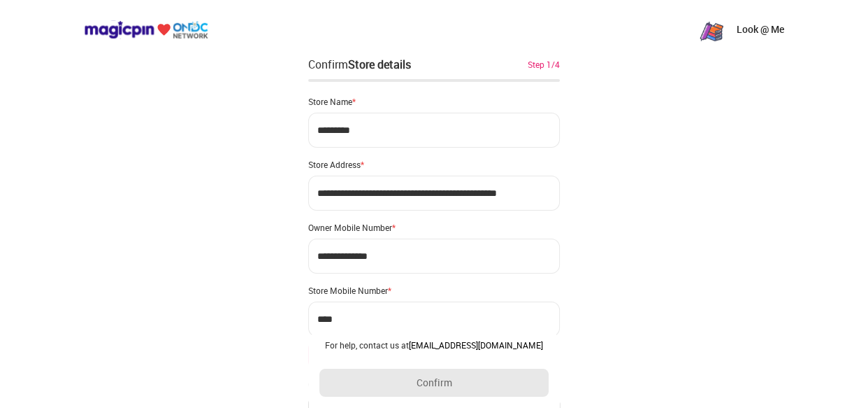  I want to click on div: Store Address, so click(434, 164).